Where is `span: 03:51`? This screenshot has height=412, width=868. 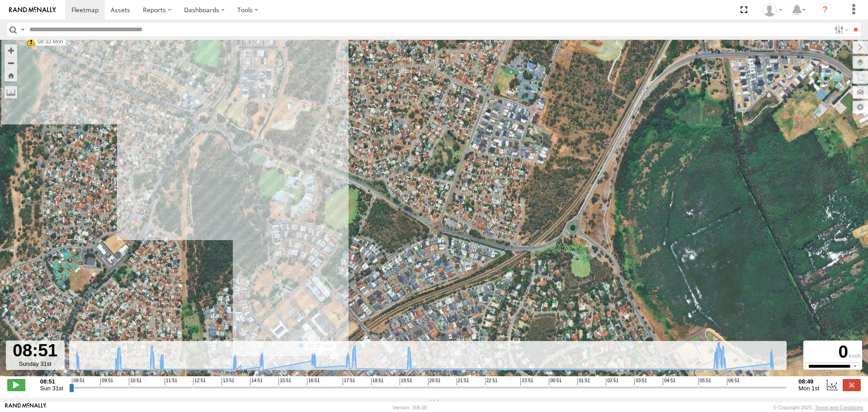
span: 03:51 is located at coordinates (640, 382).